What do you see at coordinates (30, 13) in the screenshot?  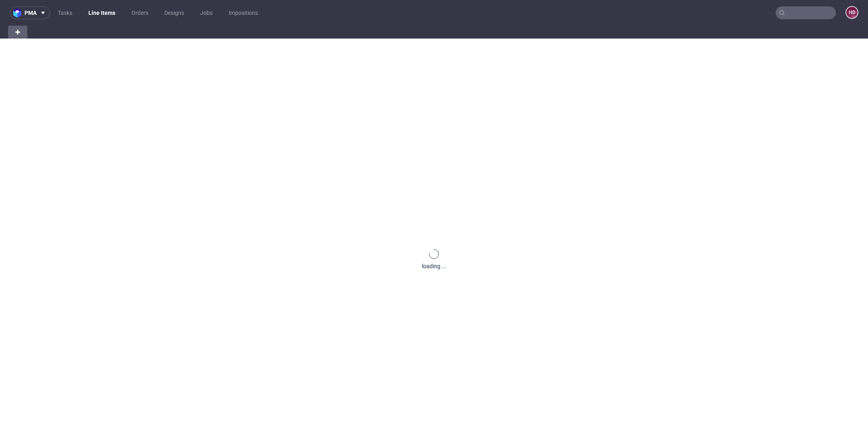 I see `span: pma` at bounding box center [30, 13].